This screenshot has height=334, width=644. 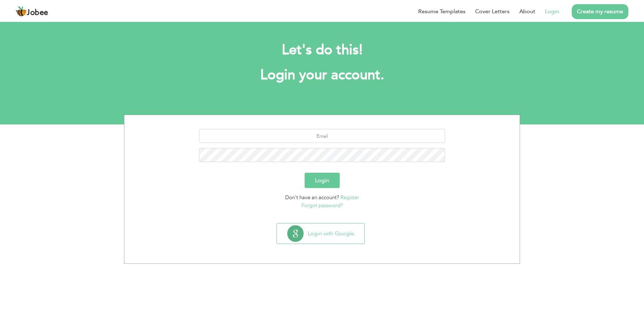 I want to click on a: Resume Templates, so click(x=442, y=11).